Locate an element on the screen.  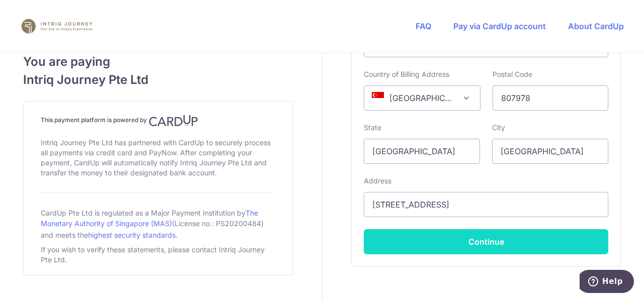
a: FAQ is located at coordinates (423, 26).